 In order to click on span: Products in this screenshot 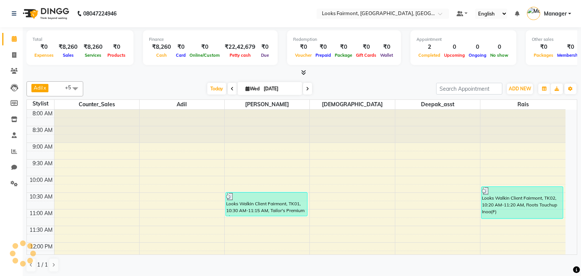, I will do `click(116, 55)`.